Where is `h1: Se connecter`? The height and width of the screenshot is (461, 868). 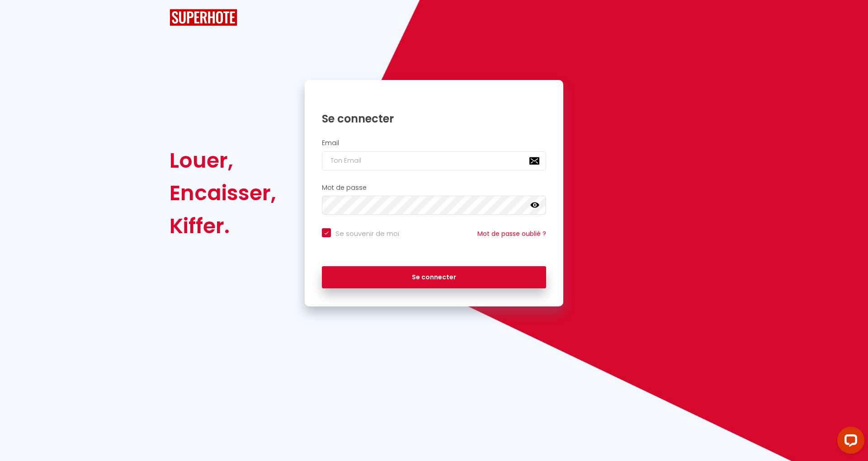
h1: Se connecter is located at coordinates (434, 118).